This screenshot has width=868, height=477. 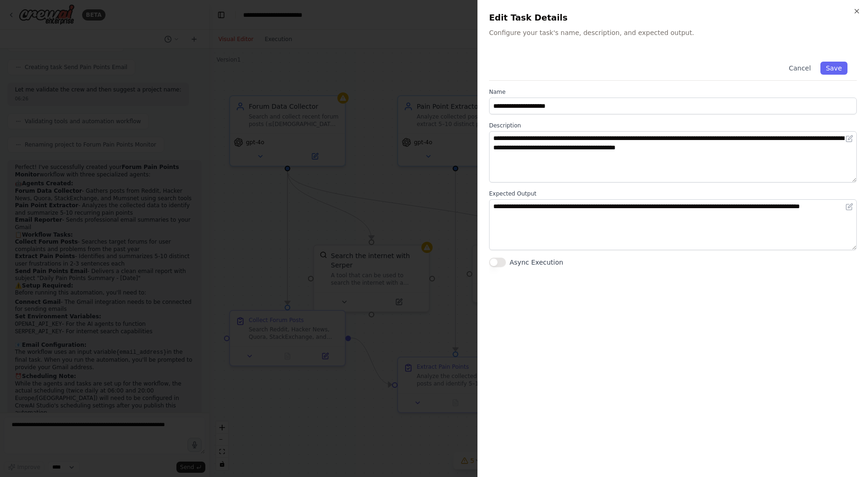 I want to click on button: Save, so click(x=834, y=68).